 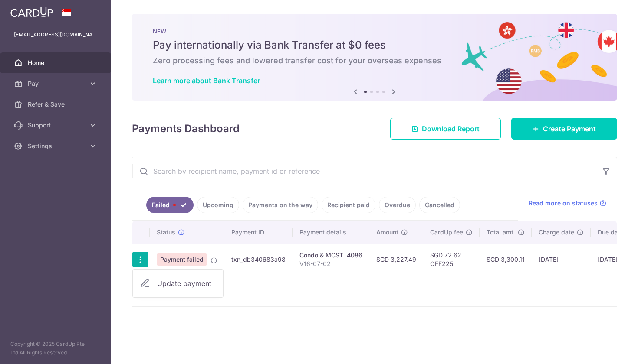 What do you see at coordinates (387, 232) in the screenshot?
I see `span: Amount` at bounding box center [387, 232].